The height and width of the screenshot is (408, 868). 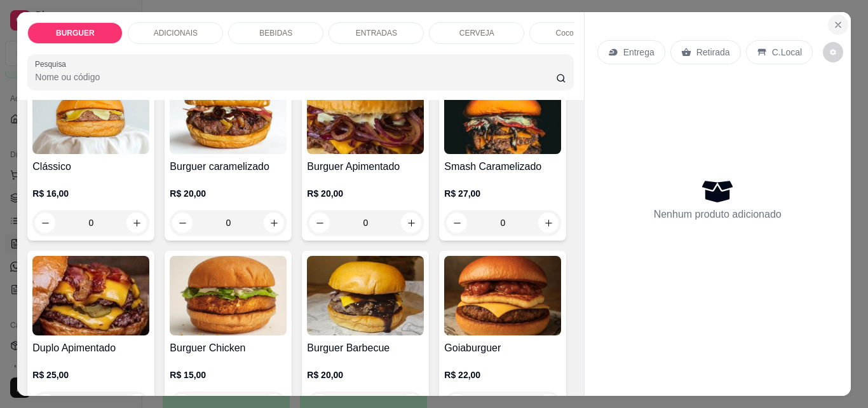 What do you see at coordinates (502, 375) in the screenshot?
I see `p: R$ 22,00` at bounding box center [502, 375].